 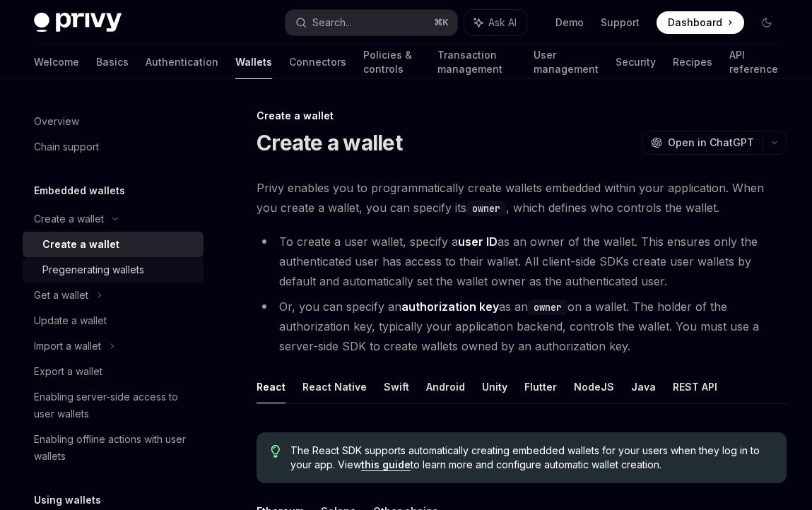 I want to click on a: Enabling server-side access to user wallets, so click(x=114, y=405).